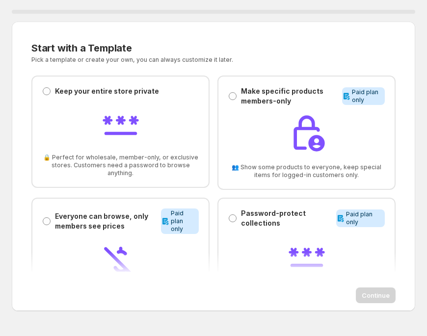 This screenshot has width=427, height=336. Describe the element at coordinates (107, 91) in the screenshot. I see `p: Keep your entire store private` at that location.